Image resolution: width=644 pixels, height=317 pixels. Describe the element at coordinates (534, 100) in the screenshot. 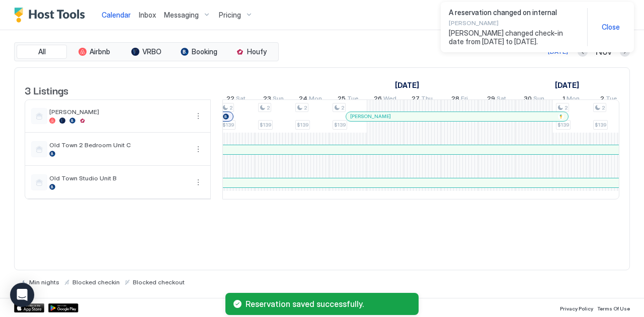

I see `a: November 30, 2025` at that location.